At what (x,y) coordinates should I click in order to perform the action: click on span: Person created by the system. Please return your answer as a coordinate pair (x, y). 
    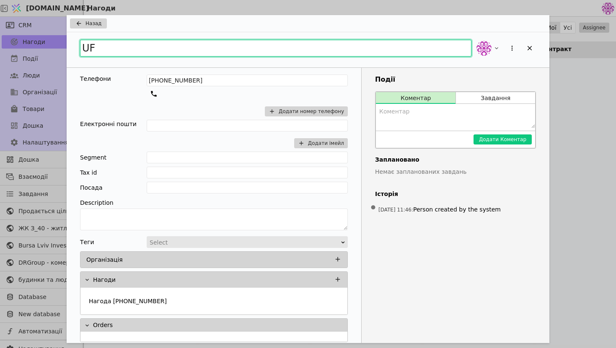
    Looking at the image, I should click on (457, 210).